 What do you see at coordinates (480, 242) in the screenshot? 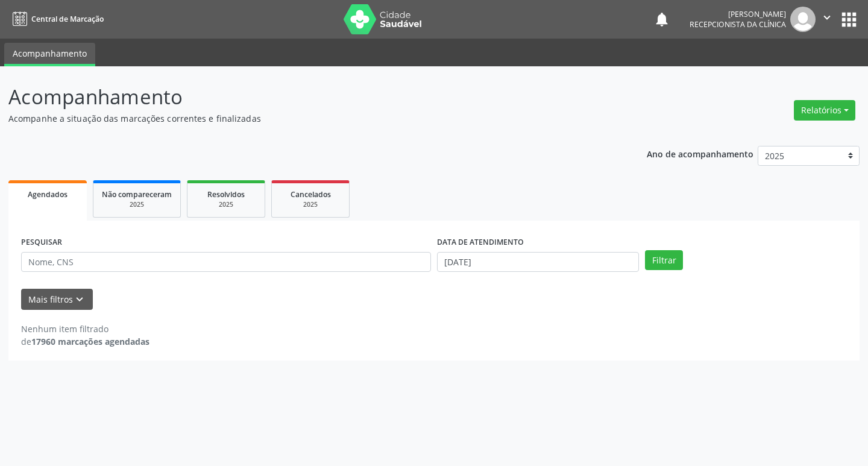
I see `label: DATA DE ATENDIMENTO` at bounding box center [480, 242].